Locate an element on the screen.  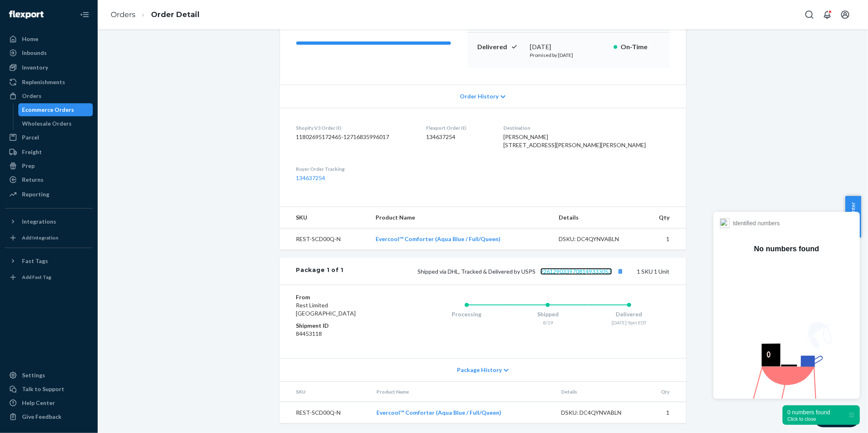
button: Give Feedback is located at coordinates (49, 417).